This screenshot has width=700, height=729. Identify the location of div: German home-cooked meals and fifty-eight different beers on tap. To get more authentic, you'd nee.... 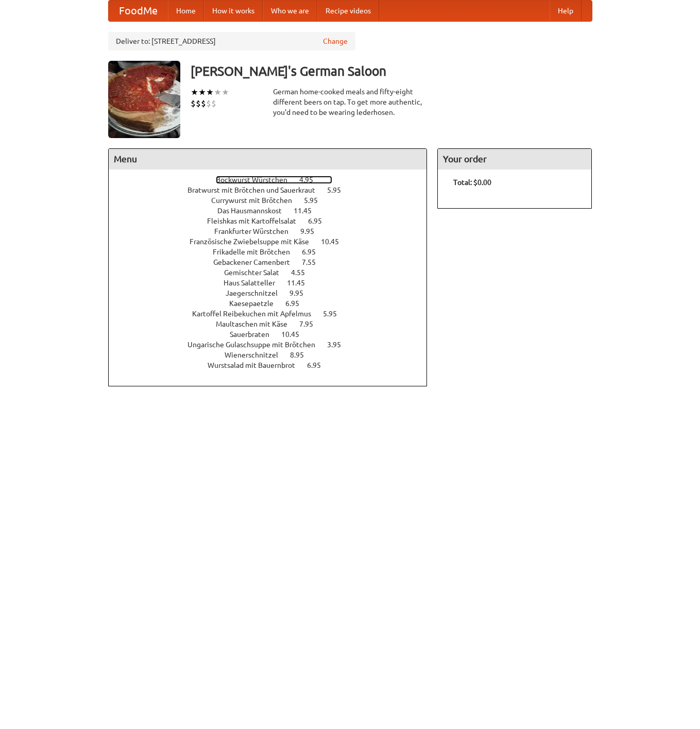
(350, 102).